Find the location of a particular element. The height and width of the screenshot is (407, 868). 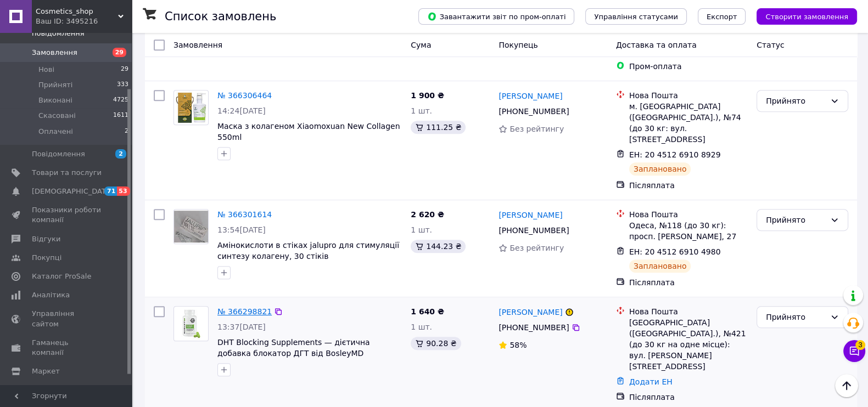

button: Наверх is located at coordinates (847, 386).